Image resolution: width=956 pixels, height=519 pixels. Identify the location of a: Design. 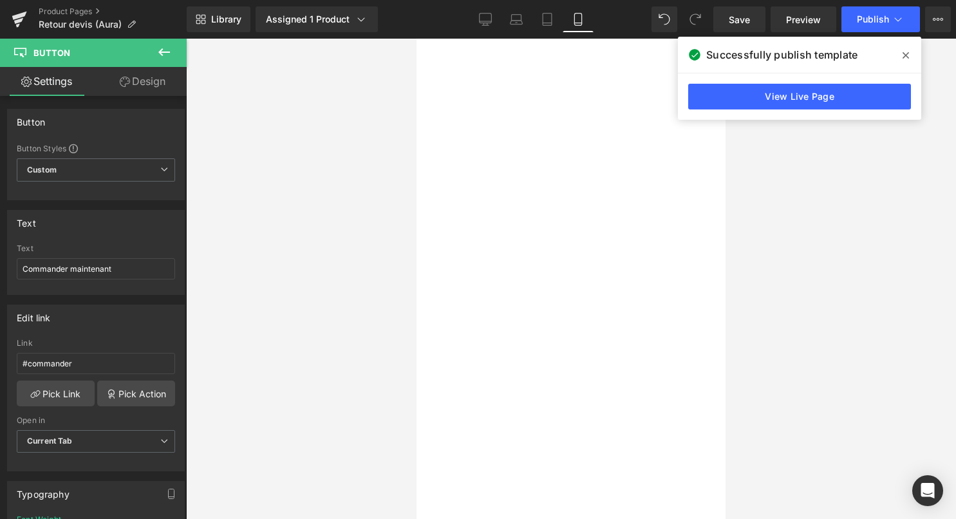
(142, 81).